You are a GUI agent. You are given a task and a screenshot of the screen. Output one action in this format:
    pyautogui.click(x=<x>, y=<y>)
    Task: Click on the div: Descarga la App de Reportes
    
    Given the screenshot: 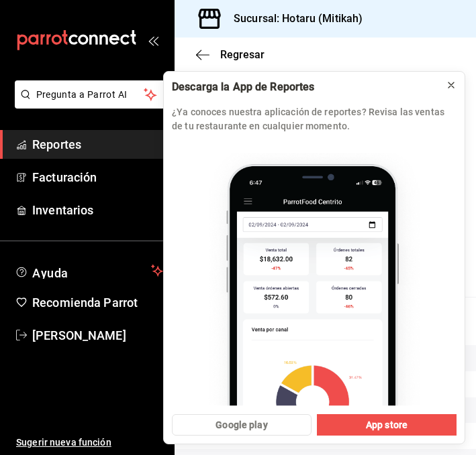 What is the action you would take?
    pyautogui.click(x=303, y=88)
    